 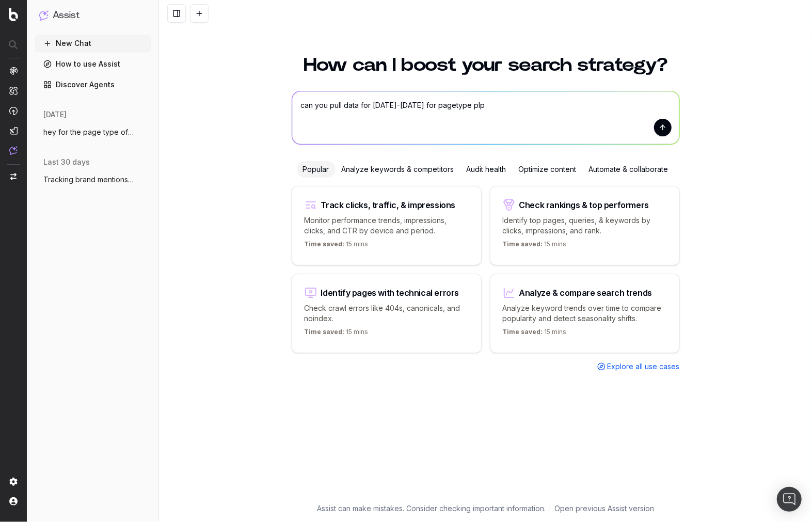 What do you see at coordinates (93, 16) in the screenshot?
I see `button: Assist` at bounding box center [93, 16].